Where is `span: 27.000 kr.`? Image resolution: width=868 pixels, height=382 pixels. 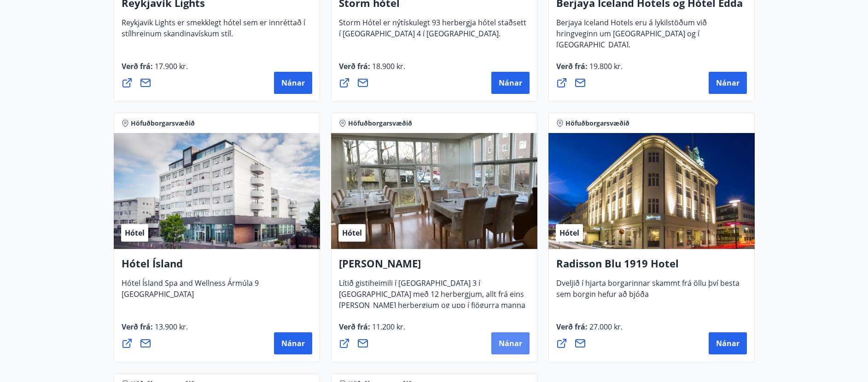 span: 27.000 kr. is located at coordinates (605, 327).